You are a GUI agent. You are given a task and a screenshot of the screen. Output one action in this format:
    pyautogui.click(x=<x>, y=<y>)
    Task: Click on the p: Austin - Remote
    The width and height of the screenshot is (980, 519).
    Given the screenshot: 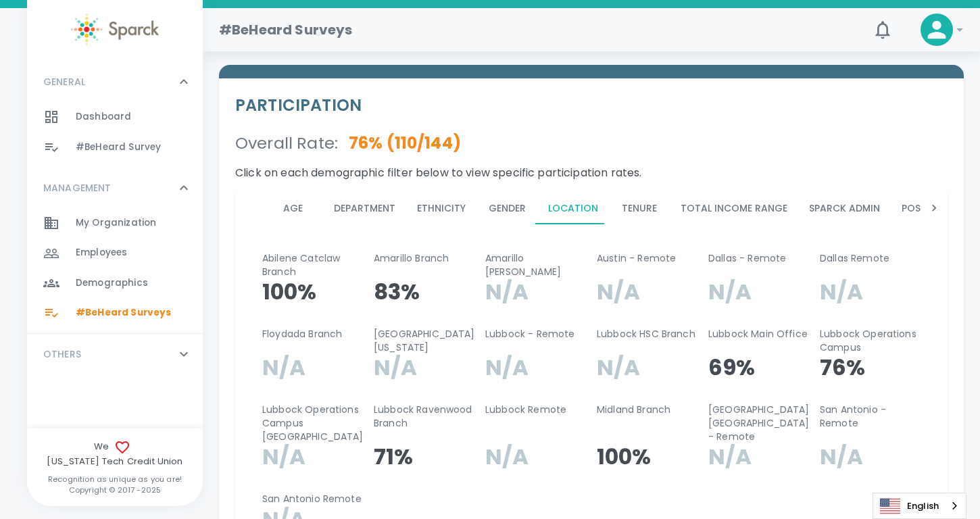 What is the action you would take?
    pyautogui.click(x=646, y=258)
    